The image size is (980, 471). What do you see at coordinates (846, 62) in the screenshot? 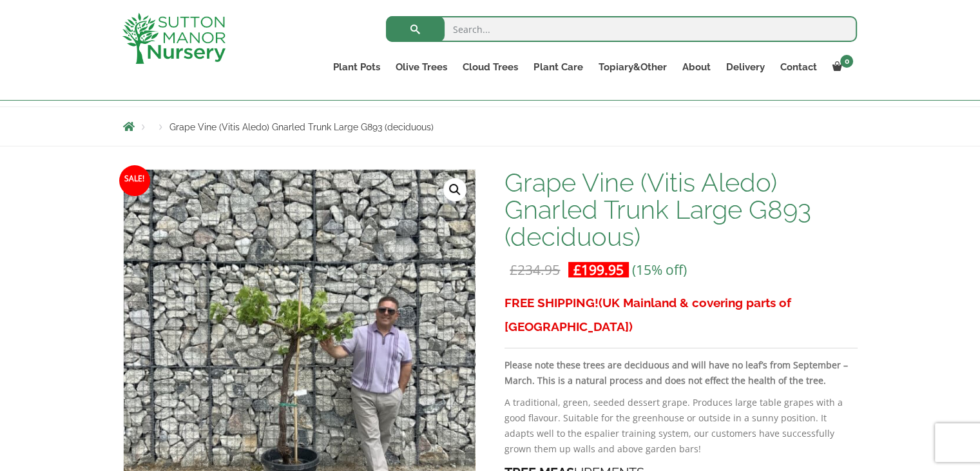
I see `span: 0` at bounding box center [846, 62].